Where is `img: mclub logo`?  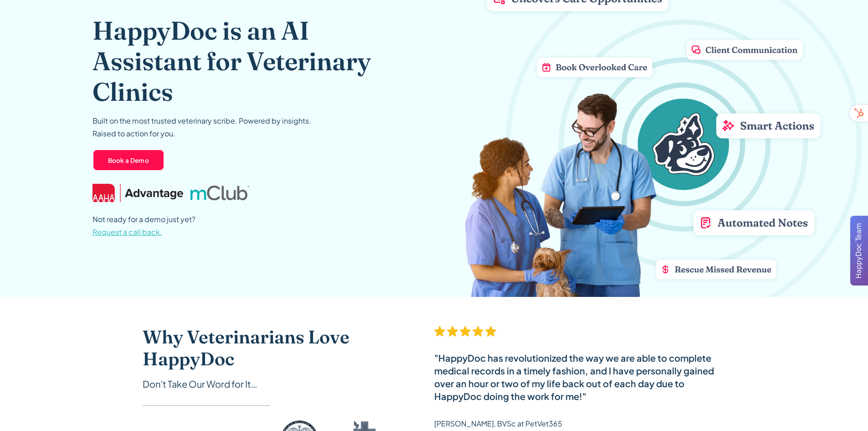 img: mclub logo is located at coordinates (220, 193).